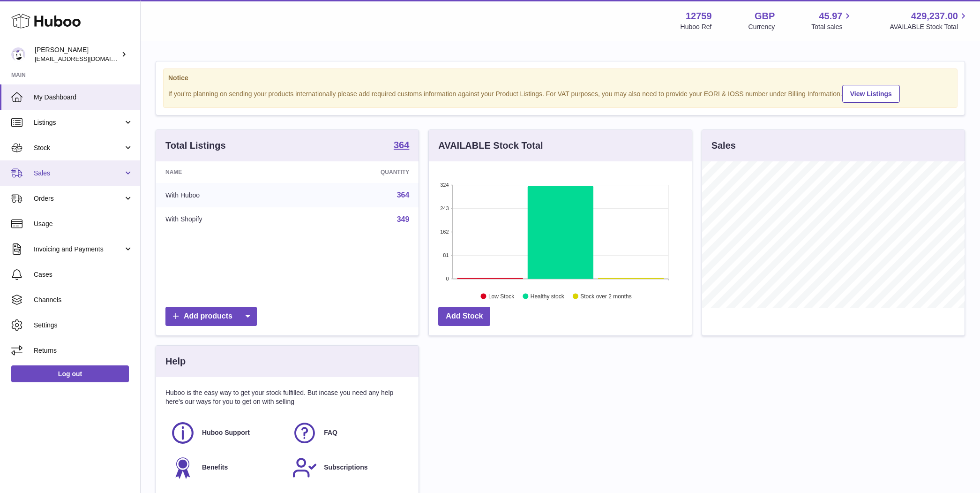 The image size is (980, 493). Describe the element at coordinates (78, 249) in the screenshot. I see `span: Invoicing and Payments` at that location.